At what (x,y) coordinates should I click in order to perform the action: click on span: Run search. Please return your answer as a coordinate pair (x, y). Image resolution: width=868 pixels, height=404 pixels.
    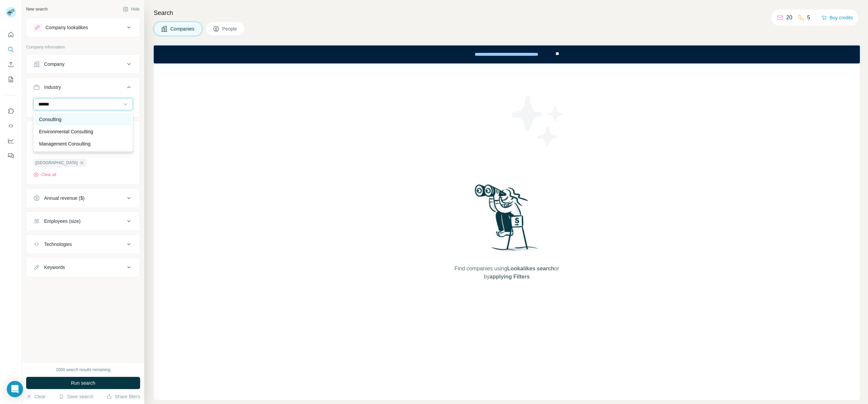
    Looking at the image, I should click on (83, 383).